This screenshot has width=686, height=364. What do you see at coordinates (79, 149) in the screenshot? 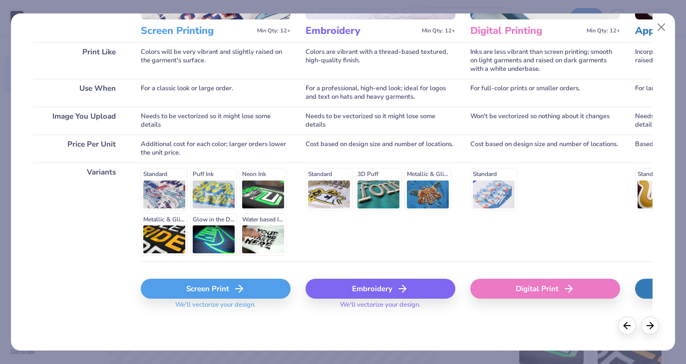
I see `div: Price Per Unit` at bounding box center [79, 149].